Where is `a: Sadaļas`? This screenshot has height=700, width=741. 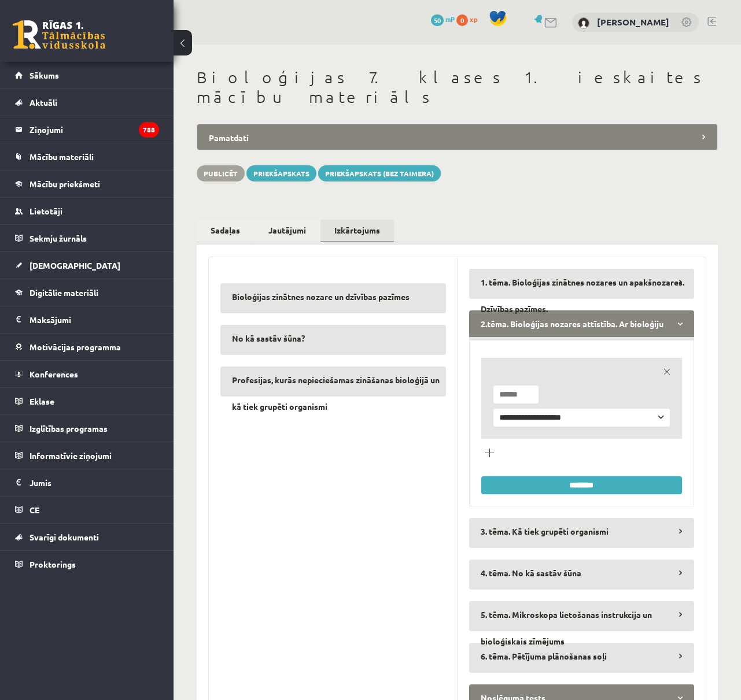
a: Sadaļas is located at coordinates (225, 230).